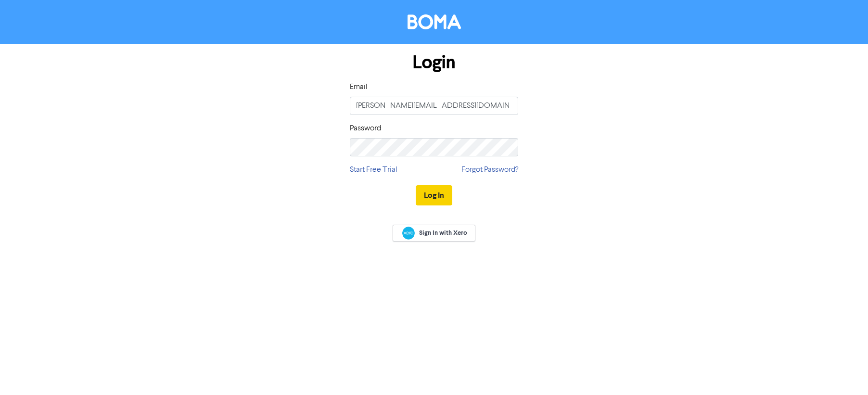 The height and width of the screenshot is (395, 868). Describe the element at coordinates (844, 372) in the screenshot. I see `div: Chat Widget` at that location.